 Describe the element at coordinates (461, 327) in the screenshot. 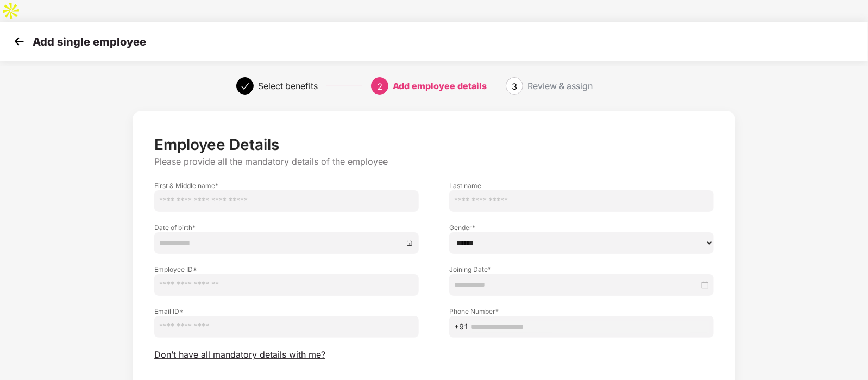

I see `span: +91` at that location.